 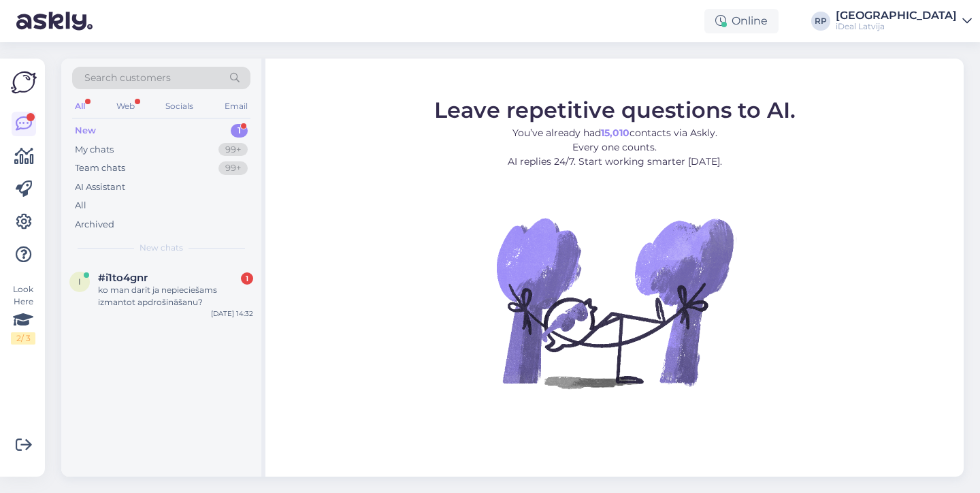 I want to click on div: Socials, so click(x=179, y=106).